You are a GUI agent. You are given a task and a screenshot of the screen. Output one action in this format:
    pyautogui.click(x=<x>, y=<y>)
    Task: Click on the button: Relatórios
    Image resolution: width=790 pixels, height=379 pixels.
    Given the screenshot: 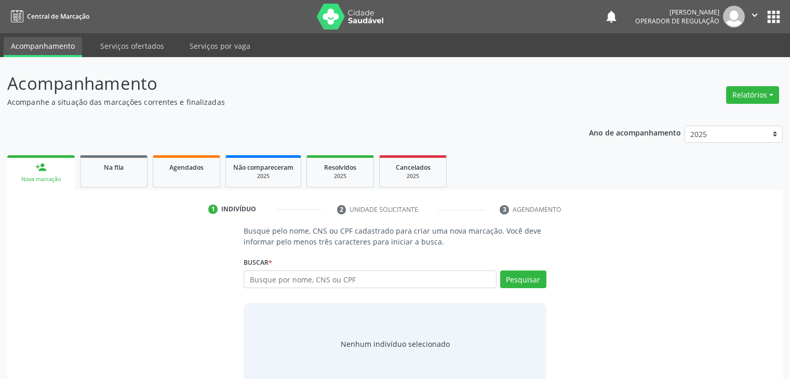 What is the action you would take?
    pyautogui.click(x=753, y=95)
    